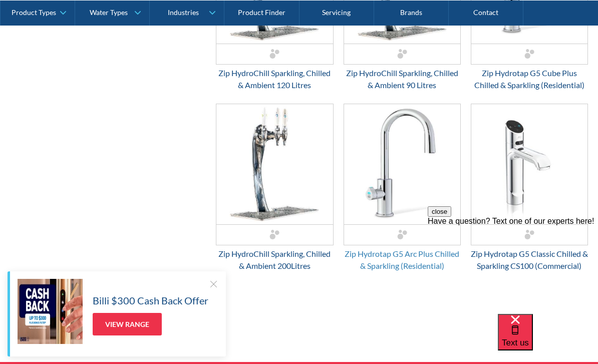  What do you see at coordinates (184, 12) in the screenshot?
I see `div: Industries` at bounding box center [184, 12].